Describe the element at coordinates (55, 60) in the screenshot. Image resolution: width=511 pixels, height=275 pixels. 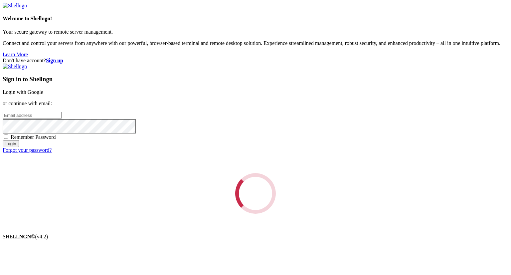
I see `strong: Sign up` at that location.